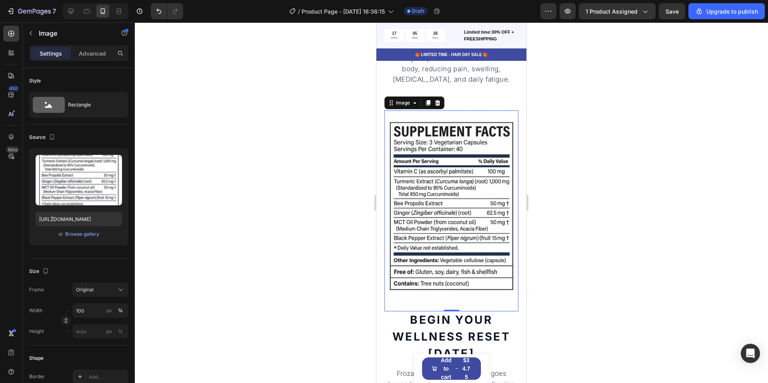 The height and width of the screenshot is (383, 768). What do you see at coordinates (38, 11) in the screenshot?
I see `div: 05` at bounding box center [38, 11].